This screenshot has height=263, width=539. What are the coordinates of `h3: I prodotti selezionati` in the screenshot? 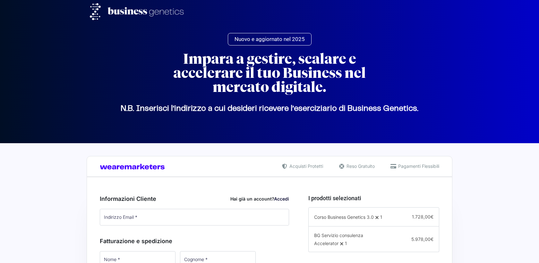 It's located at (374, 198).